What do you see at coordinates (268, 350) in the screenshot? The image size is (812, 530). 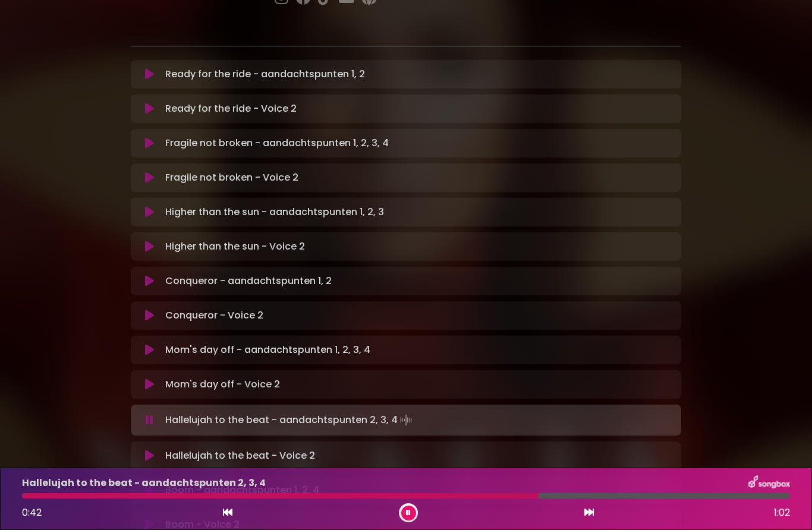 I see `p: Mom's day off - aandachtspunten 1, 2, 3, 4` at bounding box center [268, 350].